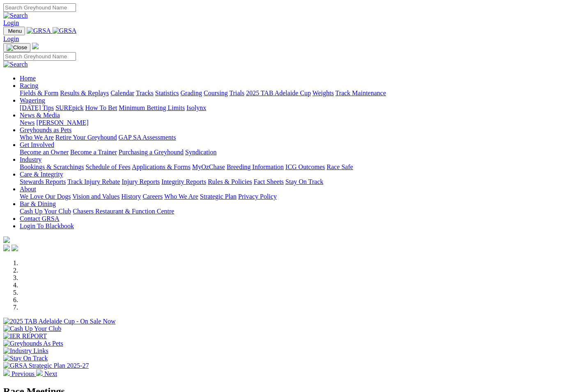  What do you see at coordinates (46, 366) in the screenshot?
I see `img: GRSA Strategic Plan 2025-27` at bounding box center [46, 366].